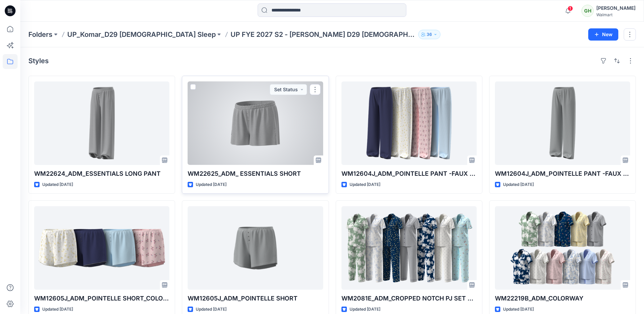 Image resolution: width=644 pixels, height=314 pixels. I want to click on button: 36, so click(429, 35).